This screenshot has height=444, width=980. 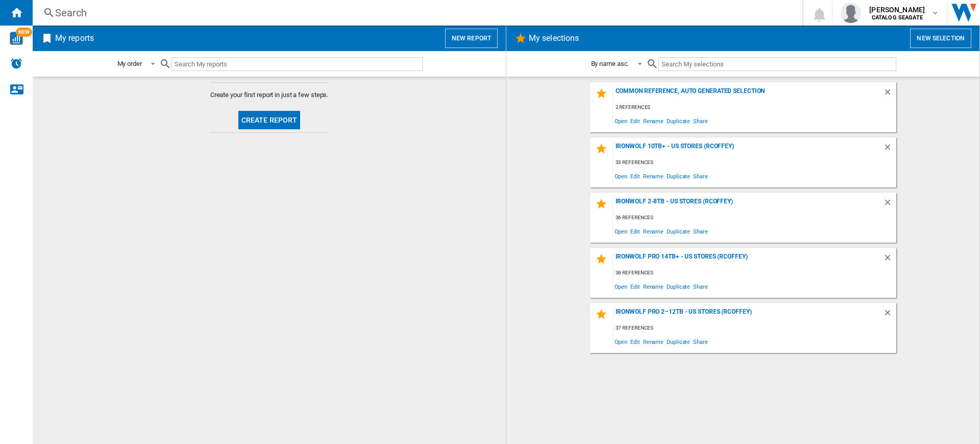 What do you see at coordinates (754, 107) in the screenshot?
I see `div: 2 references` at bounding box center [754, 107].